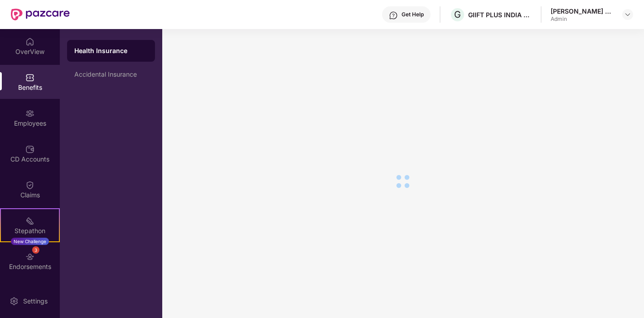 The width and height of the screenshot is (644, 318). Describe the element at coordinates (35, 301) in the screenshot. I see `div: Settings` at that location.